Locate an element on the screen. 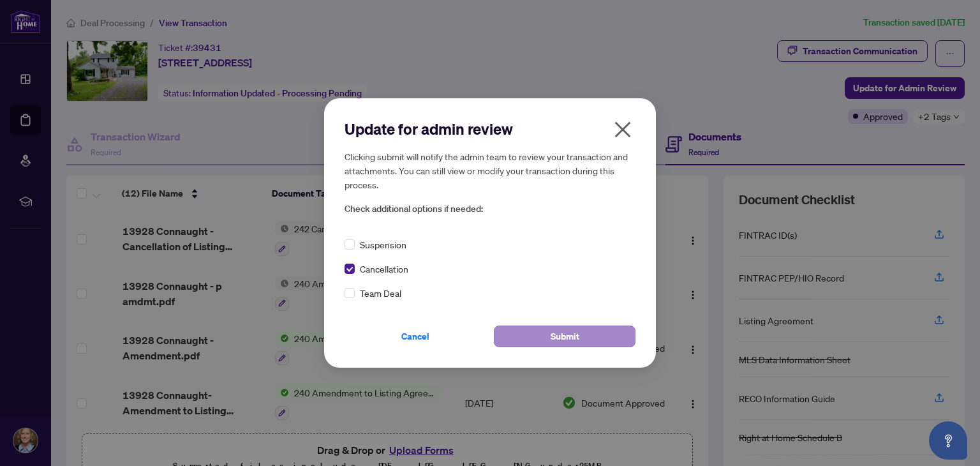  span: Submit is located at coordinates (565, 337).